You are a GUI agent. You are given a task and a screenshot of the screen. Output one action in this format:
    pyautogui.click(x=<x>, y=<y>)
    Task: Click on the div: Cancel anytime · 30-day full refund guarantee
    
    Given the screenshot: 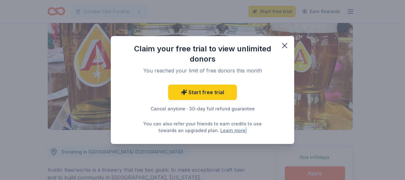 What is the action you would take?
    pyautogui.click(x=203, y=109)
    